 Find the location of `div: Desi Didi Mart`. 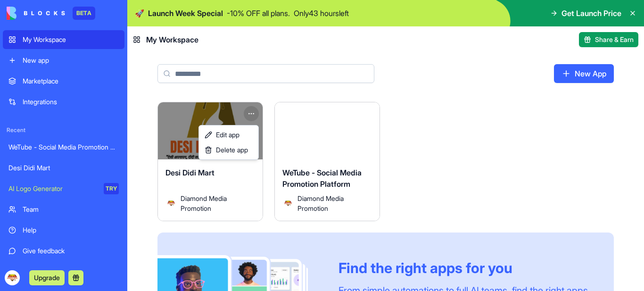

div: Desi Didi Mart is located at coordinates (64, 168).